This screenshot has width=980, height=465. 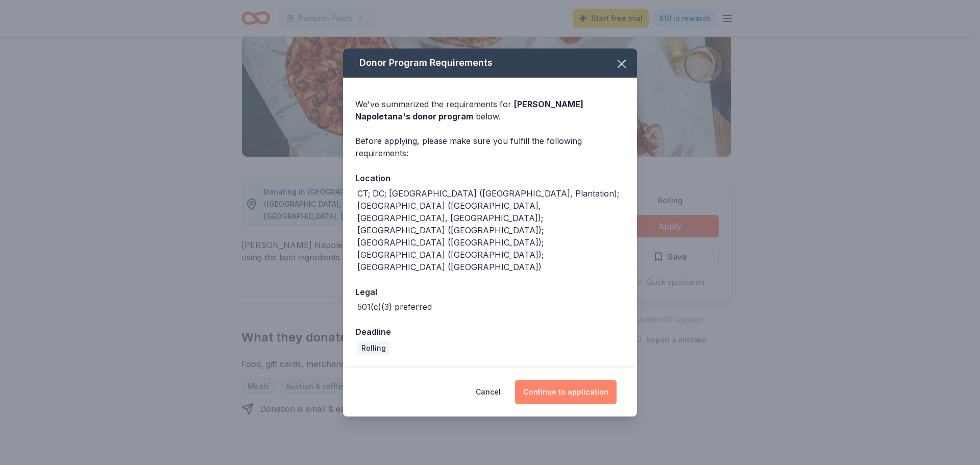 I want to click on div: Donor Program Requirements, so click(x=490, y=63).